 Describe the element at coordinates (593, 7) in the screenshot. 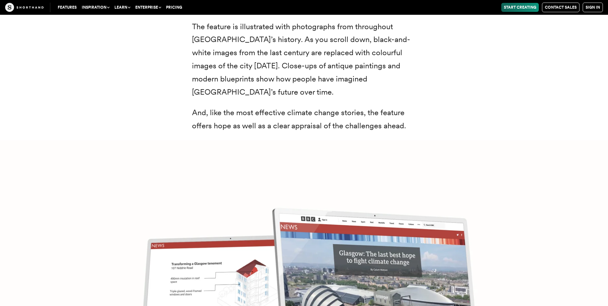

I see `a: Sign in` at that location.